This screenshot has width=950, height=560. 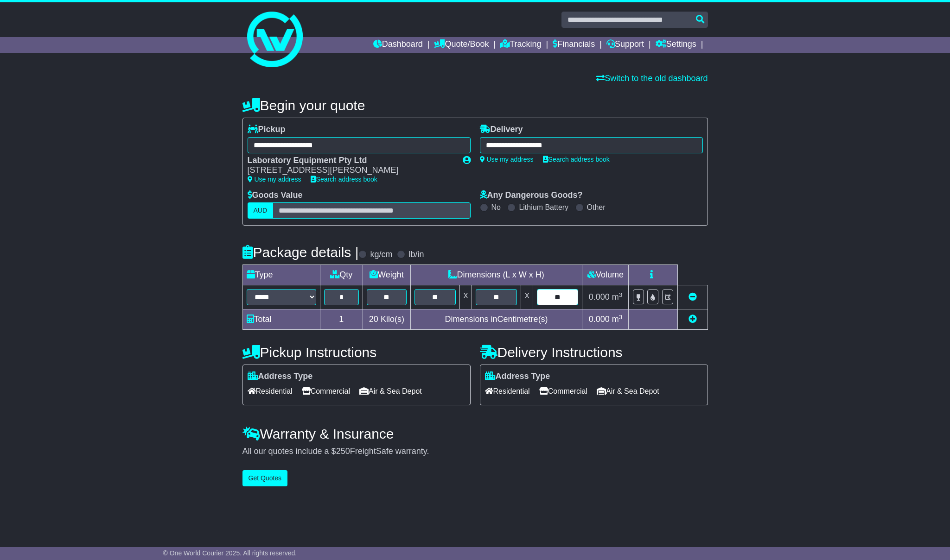 I want to click on a: Switch to the old dashboard, so click(x=652, y=78).